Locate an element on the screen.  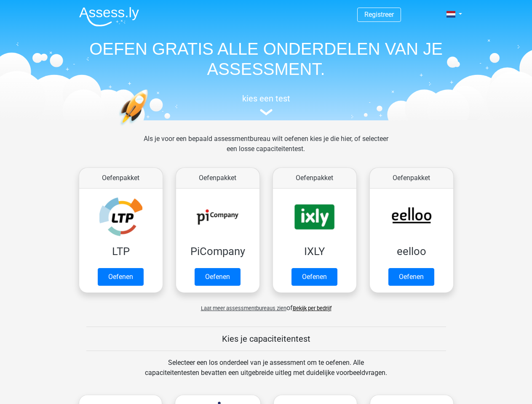
img: assessment is located at coordinates (266, 112).